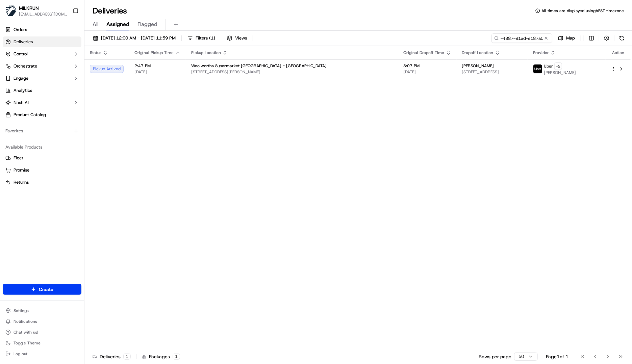  Describe the element at coordinates (26, 66) in the screenshot. I see `span: Orchestrate` at that location.